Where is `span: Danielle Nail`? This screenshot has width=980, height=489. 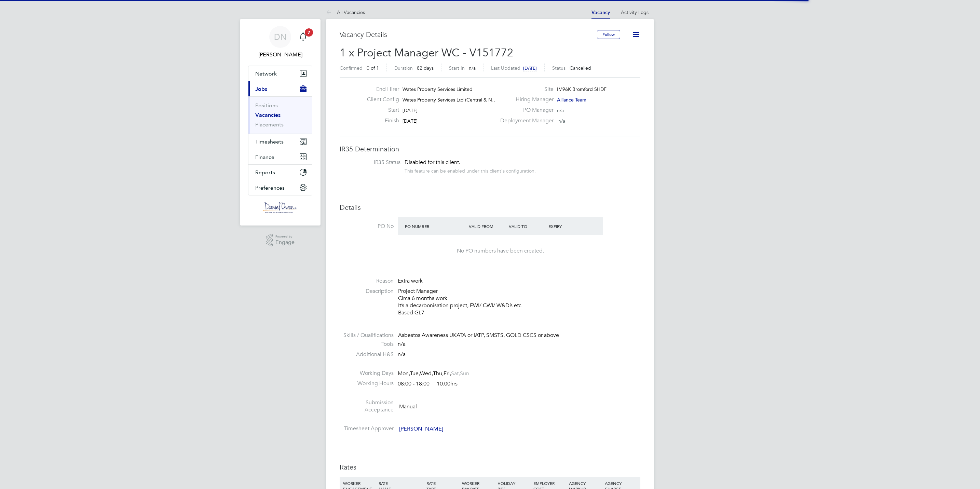
span: Danielle Nail is located at coordinates (280, 55).